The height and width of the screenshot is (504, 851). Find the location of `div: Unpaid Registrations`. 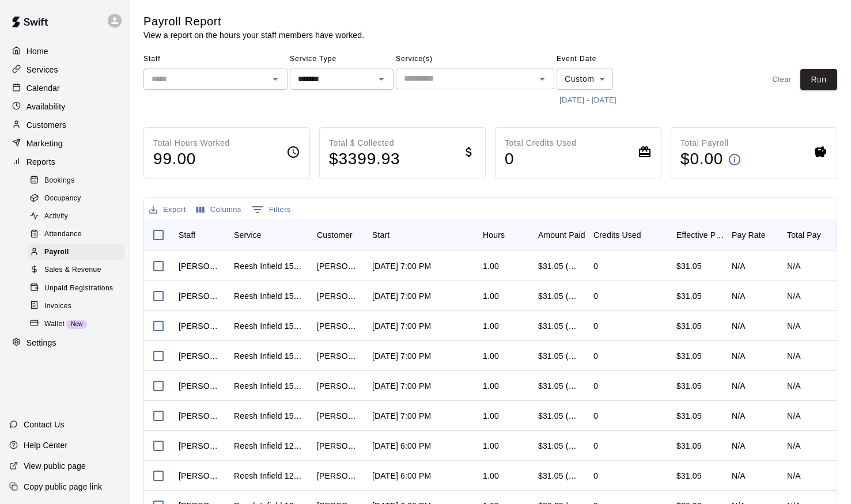

div: Unpaid Registrations is located at coordinates (76, 289).